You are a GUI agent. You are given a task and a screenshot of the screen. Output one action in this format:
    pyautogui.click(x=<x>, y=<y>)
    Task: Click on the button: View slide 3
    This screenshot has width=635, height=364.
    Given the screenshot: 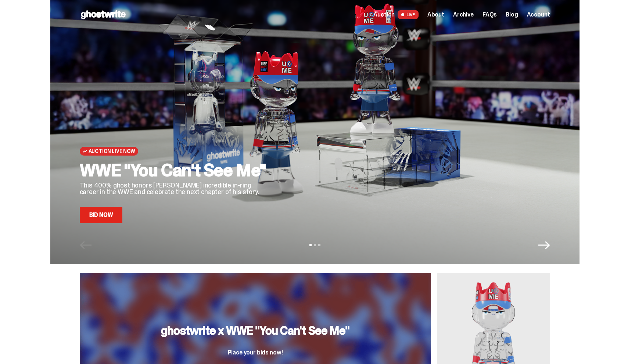 What is the action you would take?
    pyautogui.click(x=319, y=245)
    